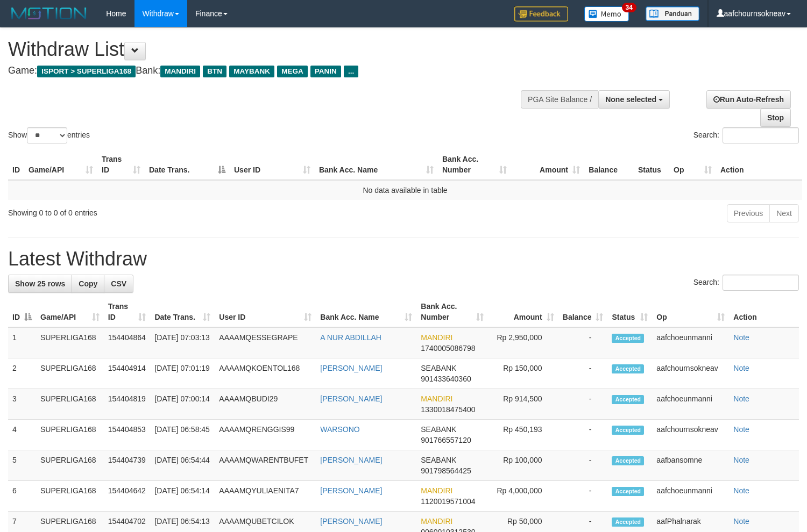 This screenshot has width=807, height=532. What do you see at coordinates (690, 466) in the screenshot?
I see `td: aafbansomne` at bounding box center [690, 466].